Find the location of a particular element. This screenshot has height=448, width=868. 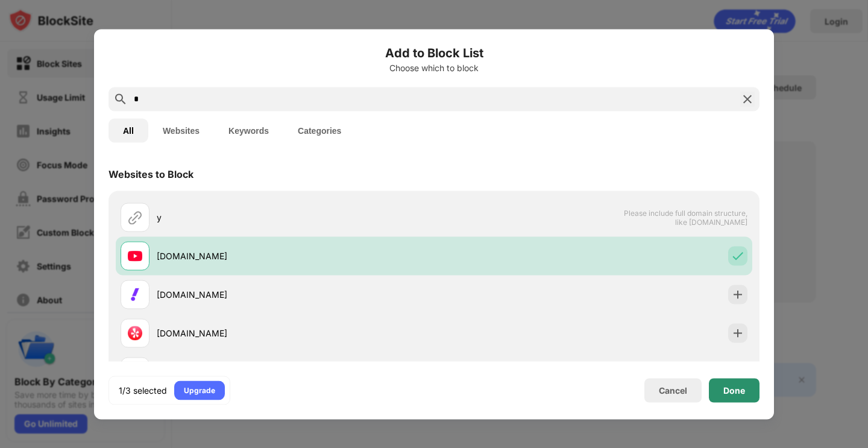

img: url.svg is located at coordinates (135, 217).